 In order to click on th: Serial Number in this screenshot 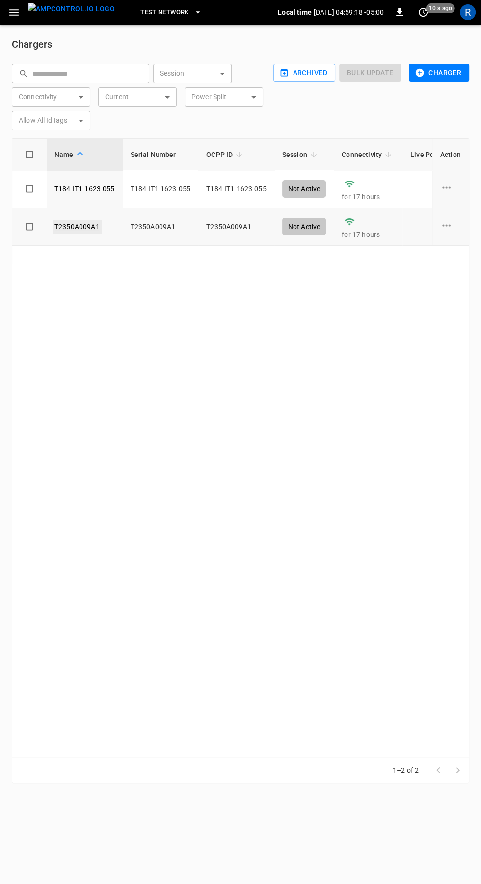, I will do `click(160, 155)`.